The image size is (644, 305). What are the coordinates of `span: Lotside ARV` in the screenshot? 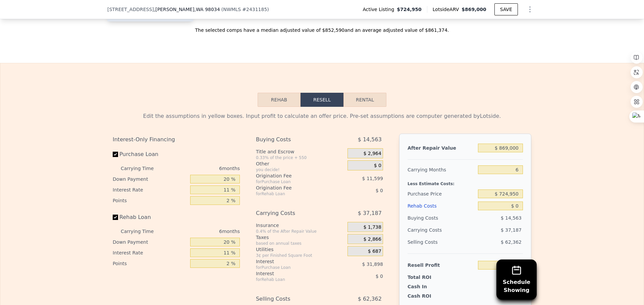 It's located at (447, 9).